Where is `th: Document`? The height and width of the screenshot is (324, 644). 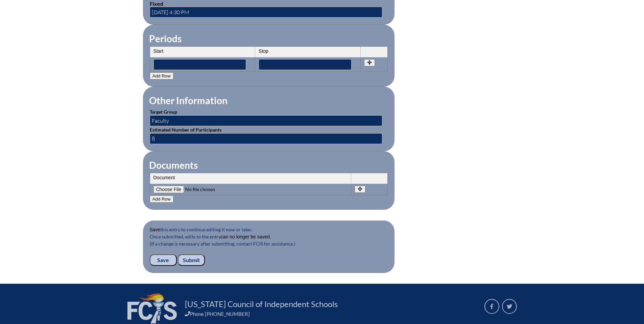 th: Document is located at coordinates (251, 179).